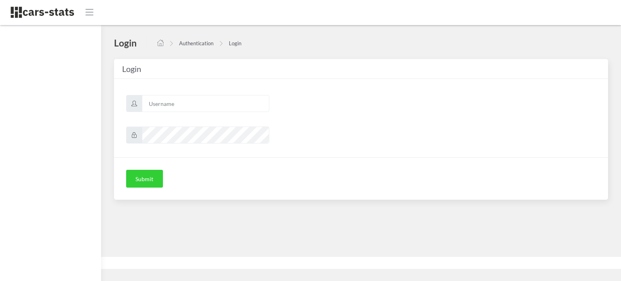  What do you see at coordinates (196, 43) in the screenshot?
I see `a: Authentication` at bounding box center [196, 43].